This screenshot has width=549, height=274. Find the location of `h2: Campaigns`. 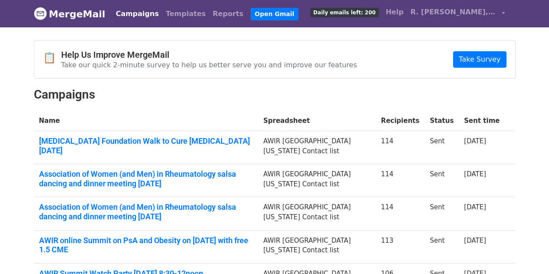

h2: Campaigns is located at coordinates (274, 95).